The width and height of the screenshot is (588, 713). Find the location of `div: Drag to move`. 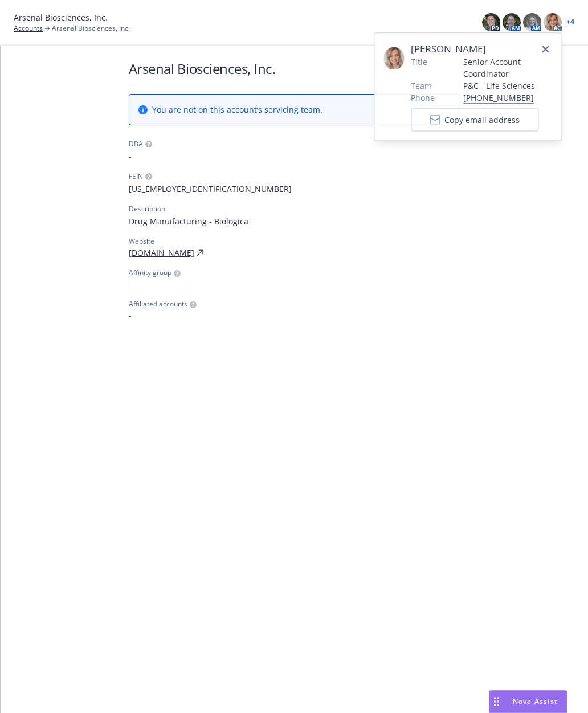

div: Drag to move is located at coordinates (496, 702).